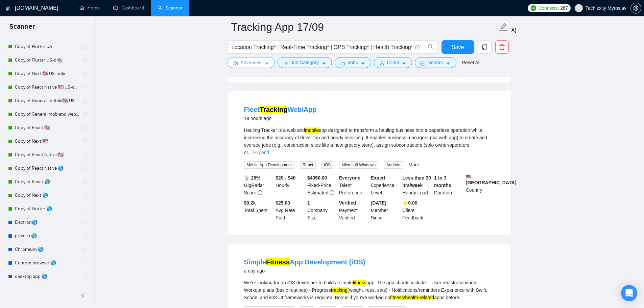  Describe the element at coordinates (393, 62) in the screenshot. I see `span: Client` at that location.